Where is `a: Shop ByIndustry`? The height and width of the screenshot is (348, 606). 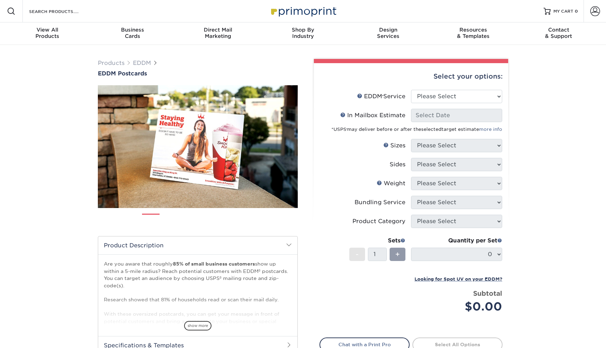 a: Shop ByIndustry is located at coordinates (303, 34).